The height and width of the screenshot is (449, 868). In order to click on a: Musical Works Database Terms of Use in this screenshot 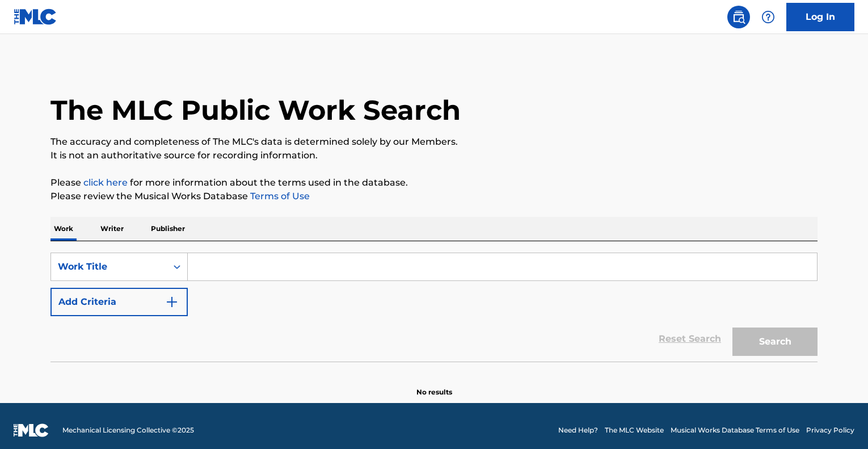, I will do `click(735, 431)`.